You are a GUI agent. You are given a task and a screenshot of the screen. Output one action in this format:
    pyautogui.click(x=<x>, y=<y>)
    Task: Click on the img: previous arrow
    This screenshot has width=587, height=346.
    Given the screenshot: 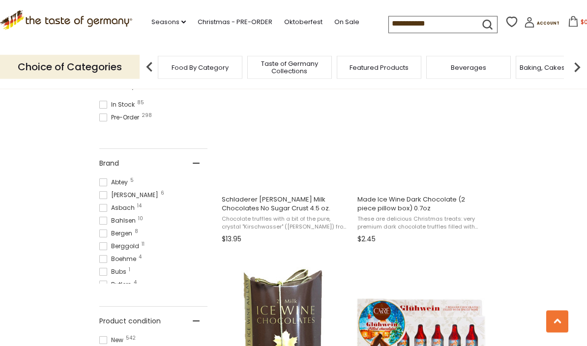 What is the action you would take?
    pyautogui.click(x=149, y=67)
    